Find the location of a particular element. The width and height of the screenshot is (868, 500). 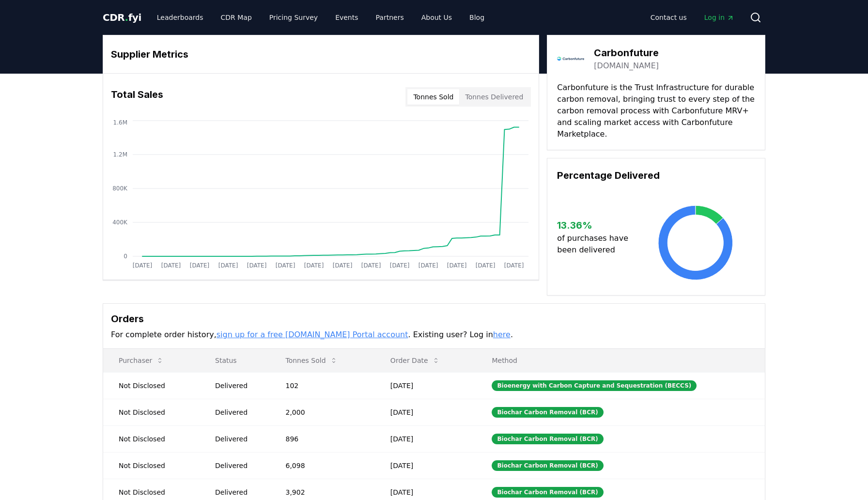

a: Partners is located at coordinates (389, 17).